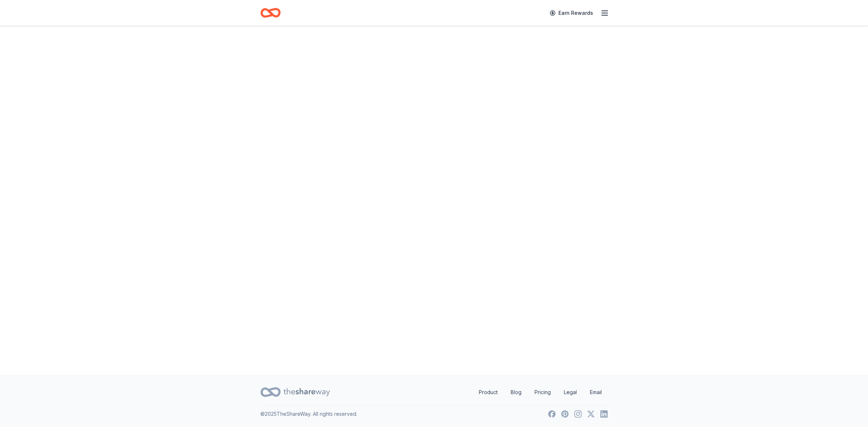 This screenshot has height=427, width=868. What do you see at coordinates (516, 393) in the screenshot?
I see `a: Blog` at bounding box center [516, 393].